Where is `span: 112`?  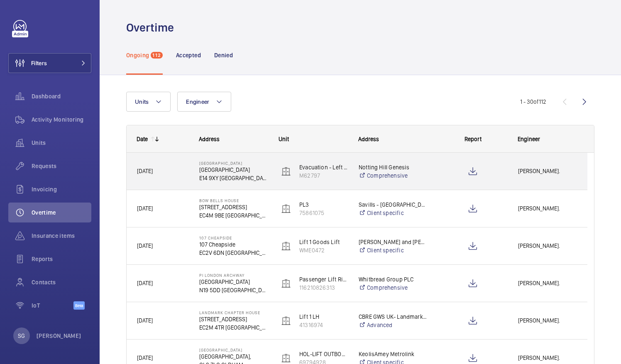
span: 112 is located at coordinates (156, 55).